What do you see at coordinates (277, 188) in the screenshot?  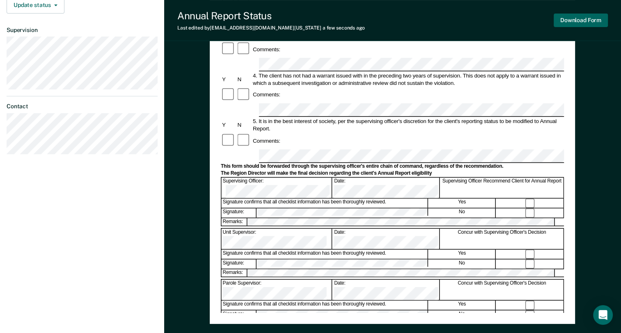 I see `div: Supervising Officer:` at bounding box center [277, 188].